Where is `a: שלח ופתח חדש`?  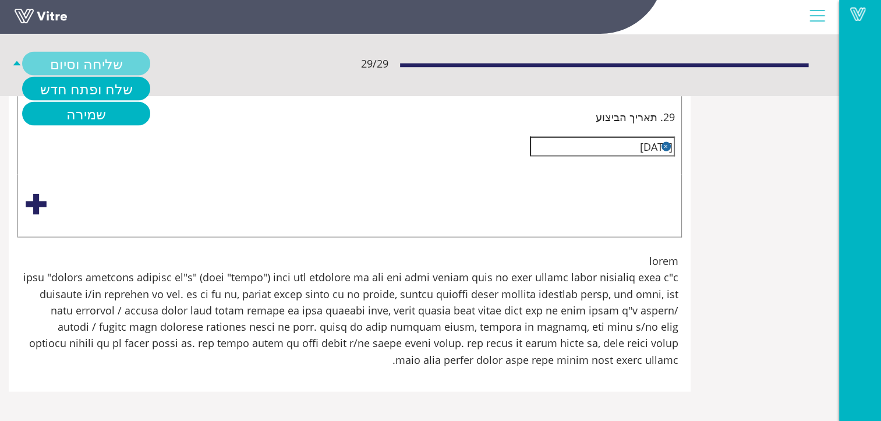 a: שלח ופתח חדש is located at coordinates (86, 88).